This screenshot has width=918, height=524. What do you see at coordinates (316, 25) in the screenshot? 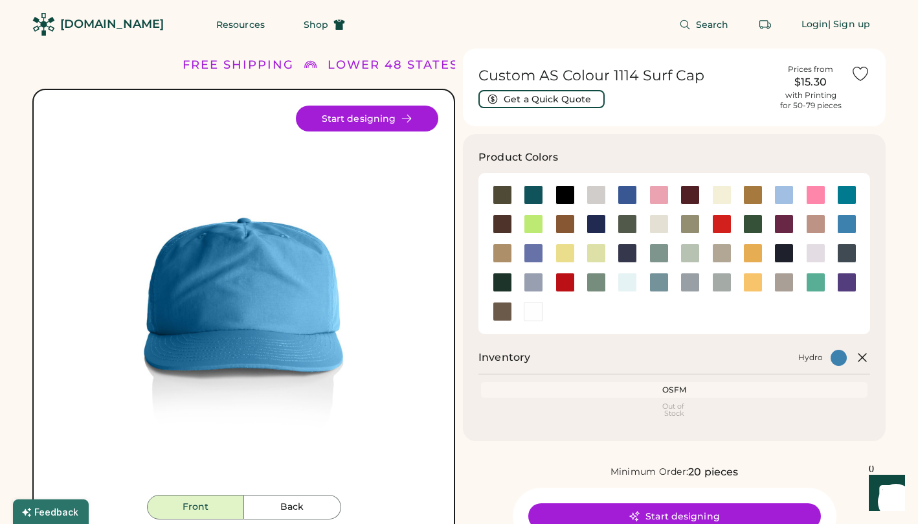
I see `span: Shop` at bounding box center [316, 25].